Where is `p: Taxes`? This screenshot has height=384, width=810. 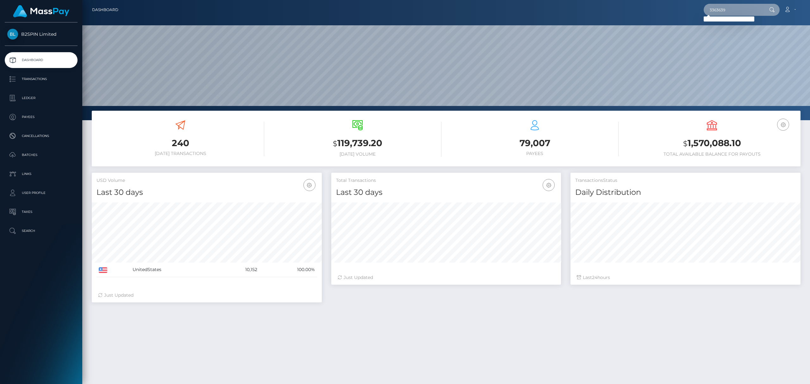
p: Taxes is located at coordinates (41, 212).